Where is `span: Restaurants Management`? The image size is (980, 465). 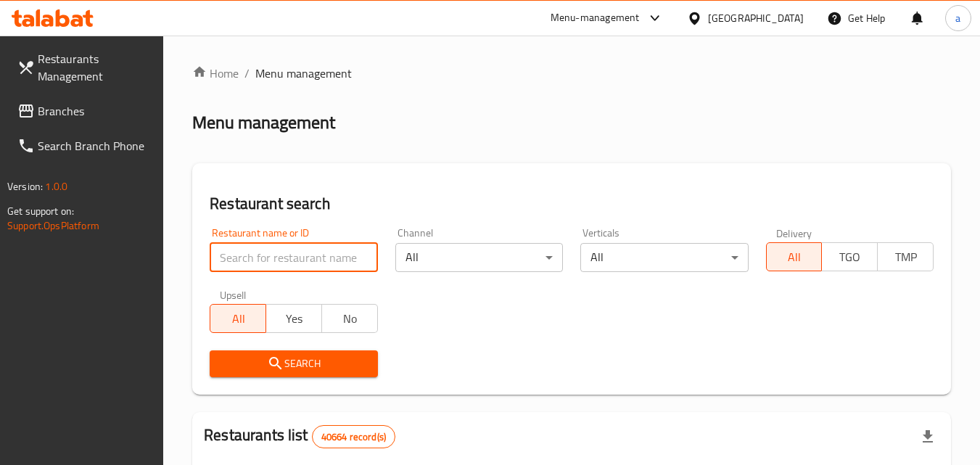 span: Restaurants Management is located at coordinates (95, 68).